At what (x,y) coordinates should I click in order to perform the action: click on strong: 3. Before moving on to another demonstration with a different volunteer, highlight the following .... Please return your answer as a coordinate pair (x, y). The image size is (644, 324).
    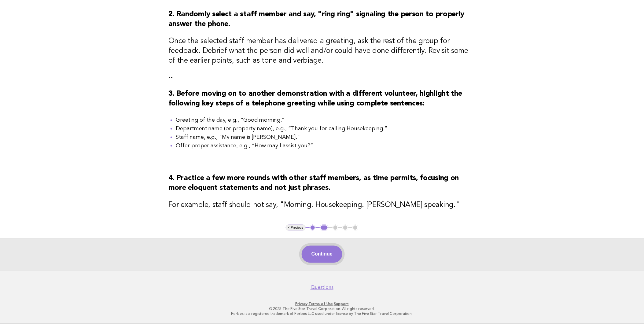
    Looking at the image, I should click on (315, 99).